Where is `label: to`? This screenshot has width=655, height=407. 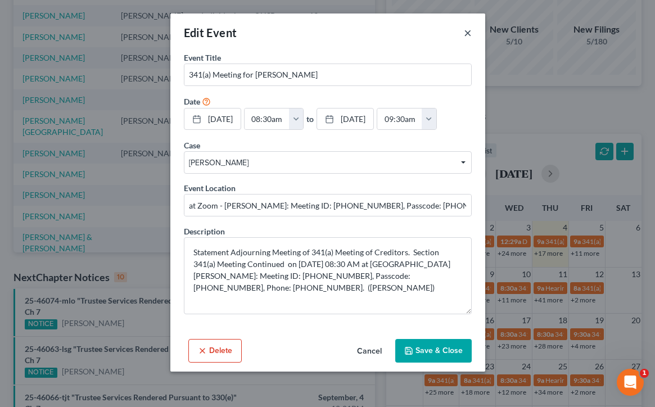 label: to is located at coordinates (310, 119).